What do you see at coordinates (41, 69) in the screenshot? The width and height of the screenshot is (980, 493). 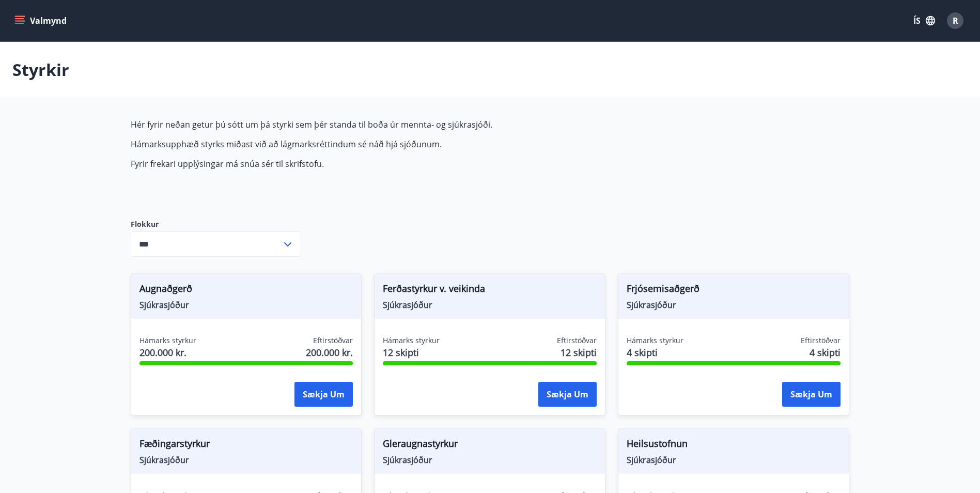 I see `p: Styrkir` at bounding box center [41, 69].